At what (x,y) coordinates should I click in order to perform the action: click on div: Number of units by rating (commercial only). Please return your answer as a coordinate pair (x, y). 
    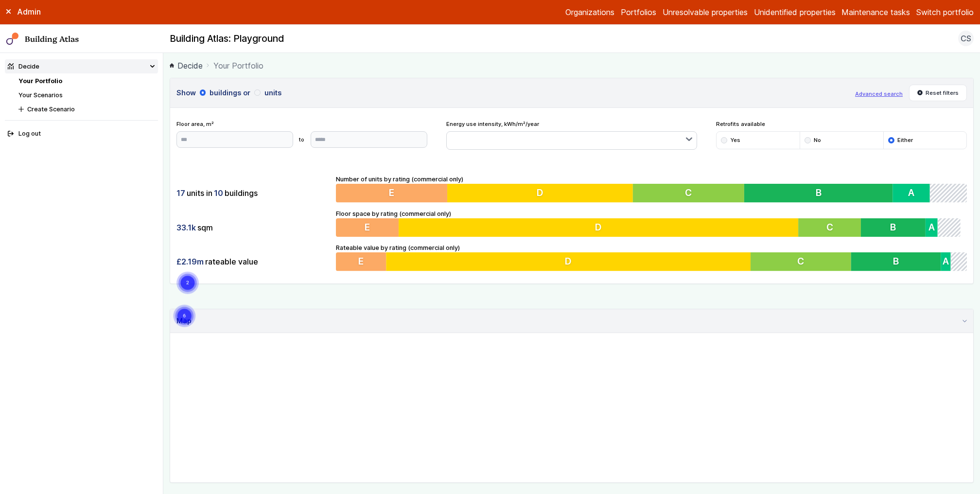
    Looking at the image, I should click on (651, 189).